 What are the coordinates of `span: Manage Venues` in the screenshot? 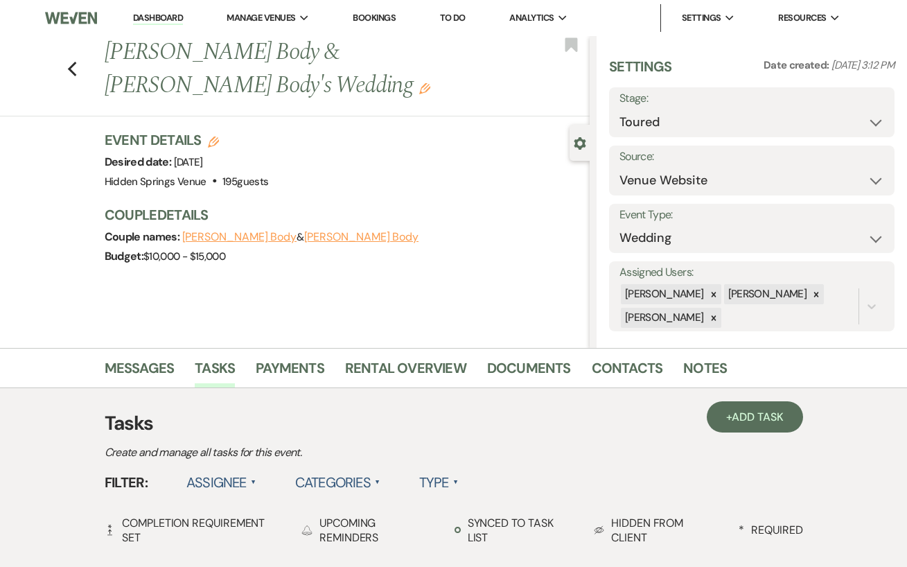 It's located at (260, 18).